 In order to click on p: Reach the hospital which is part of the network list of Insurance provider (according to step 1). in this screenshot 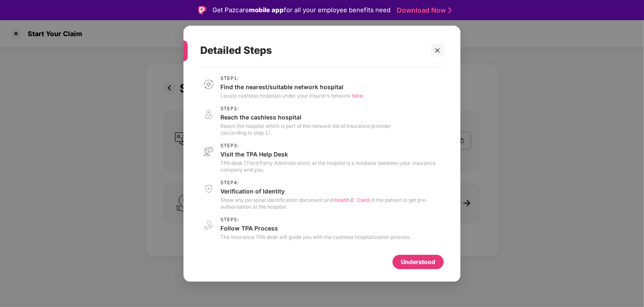, I will do `click(306, 129)`.